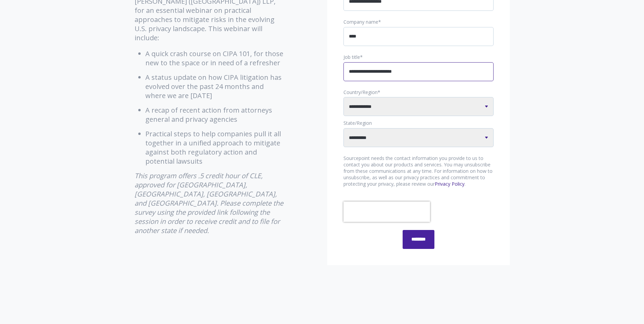  Describe the element at coordinates (360, 22) in the screenshot. I see `span: Company name` at that location.